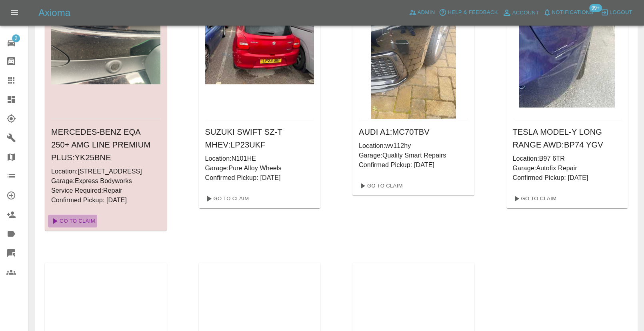 The height and width of the screenshot is (331, 644). I want to click on span: 99+, so click(595, 8).